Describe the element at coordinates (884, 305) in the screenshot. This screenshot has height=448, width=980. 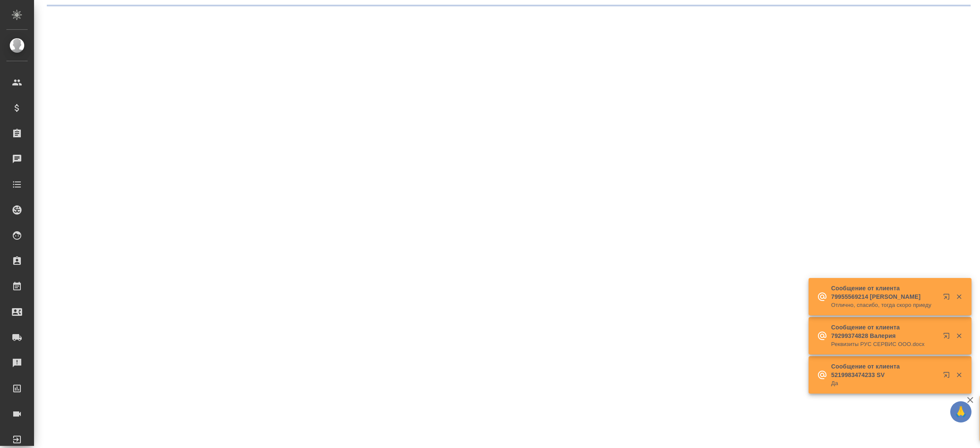
I see `p: Отлично, спасибо, тогда скоро приеду` at that location.